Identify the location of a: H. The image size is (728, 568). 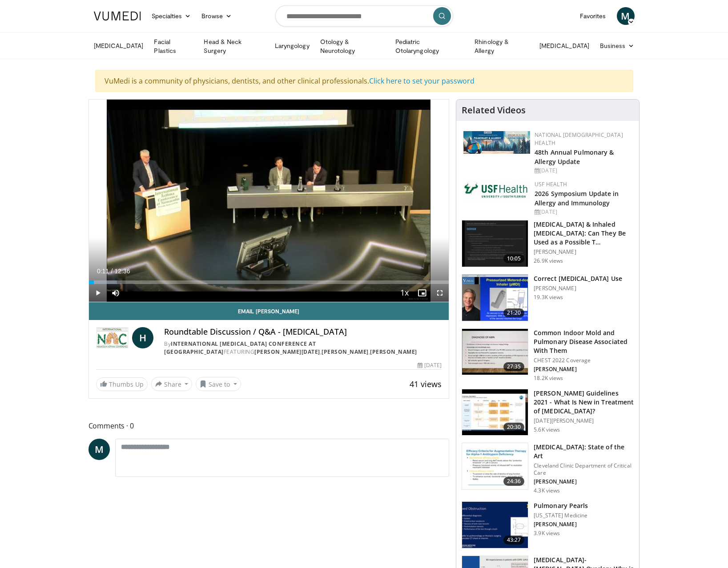
(143, 338).